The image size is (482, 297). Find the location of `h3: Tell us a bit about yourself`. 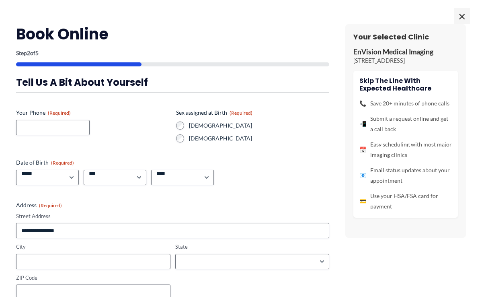

h3: Tell us a bit about yourself is located at coordinates (173, 82).